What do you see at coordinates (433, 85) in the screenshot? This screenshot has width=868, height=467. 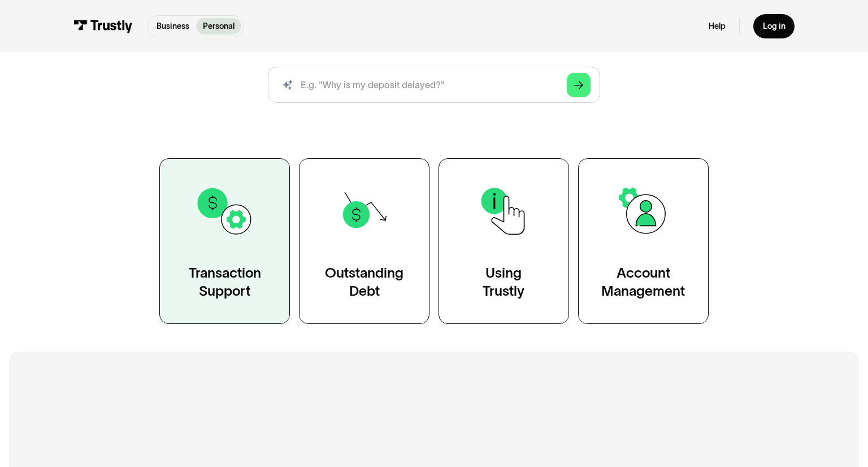 I see `form: Search` at bounding box center [433, 85].